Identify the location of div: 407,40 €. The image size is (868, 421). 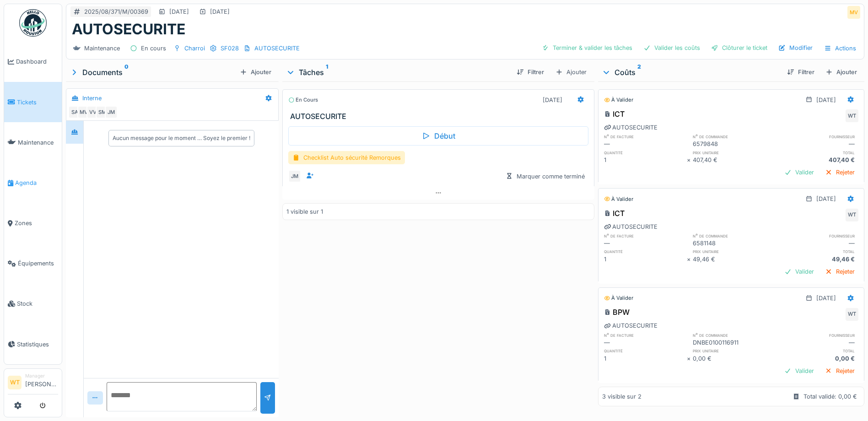
(733, 160).